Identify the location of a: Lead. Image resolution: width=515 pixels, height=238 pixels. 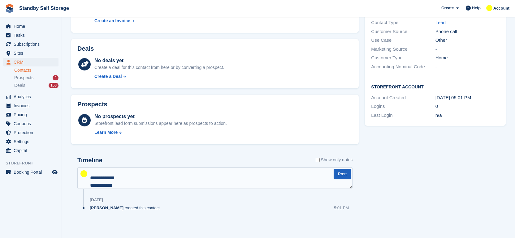
(441, 22).